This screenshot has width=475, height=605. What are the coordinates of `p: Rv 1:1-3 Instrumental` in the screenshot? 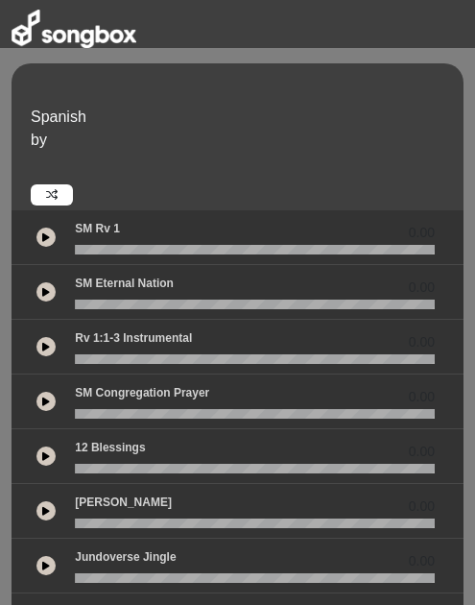 It's located at (133, 338).